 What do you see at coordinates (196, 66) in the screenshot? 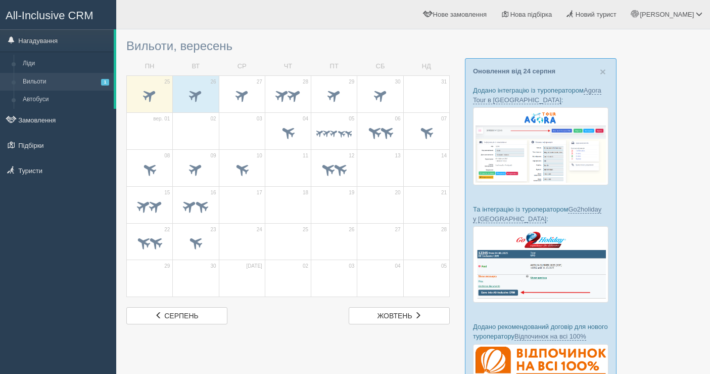
I see `td: ВТ` at bounding box center [196, 66].